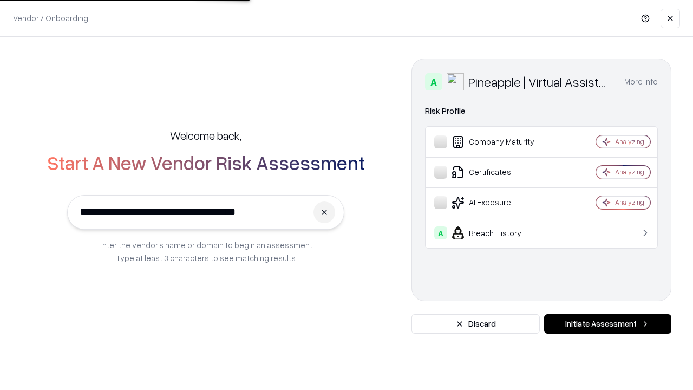  What do you see at coordinates (641, 82) in the screenshot?
I see `button: More info` at bounding box center [641, 82].